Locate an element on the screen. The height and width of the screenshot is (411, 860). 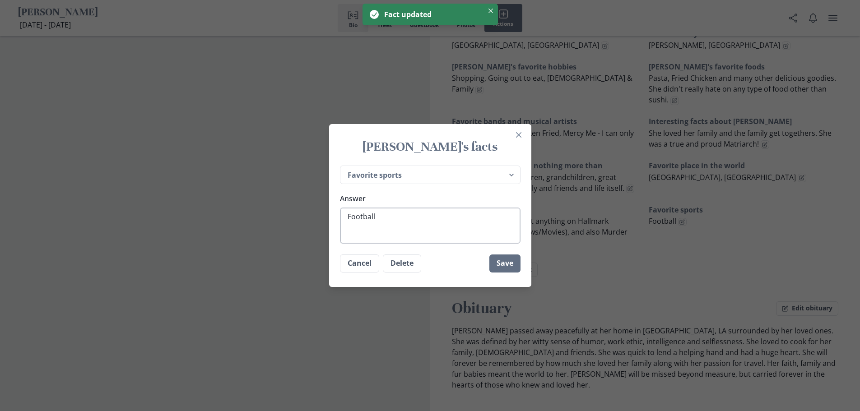
label: Answer is located at coordinates (428, 199).